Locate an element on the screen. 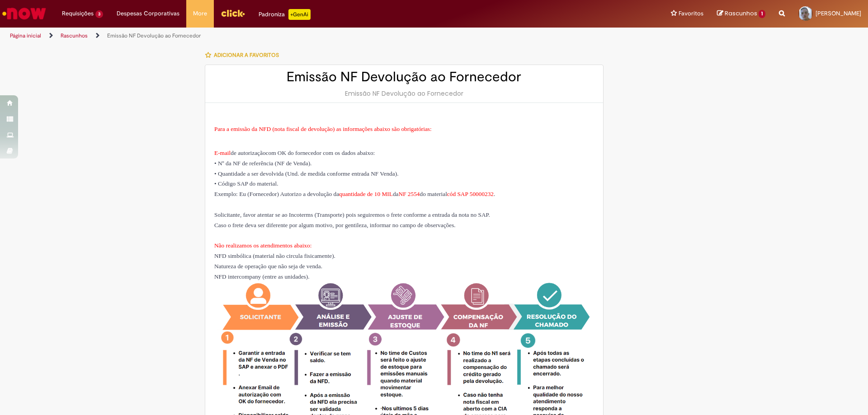 The height and width of the screenshot is (415, 868). span: Exemplo: Eu (Fornecedor) Autorizo a devolução da da do material . is located at coordinates (354, 194).